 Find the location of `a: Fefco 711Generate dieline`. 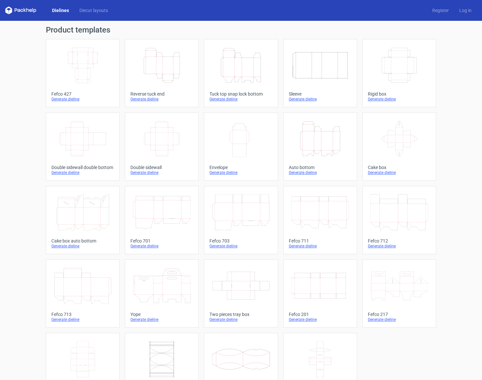

a: Fefco 711Generate dieline is located at coordinates (320, 220).